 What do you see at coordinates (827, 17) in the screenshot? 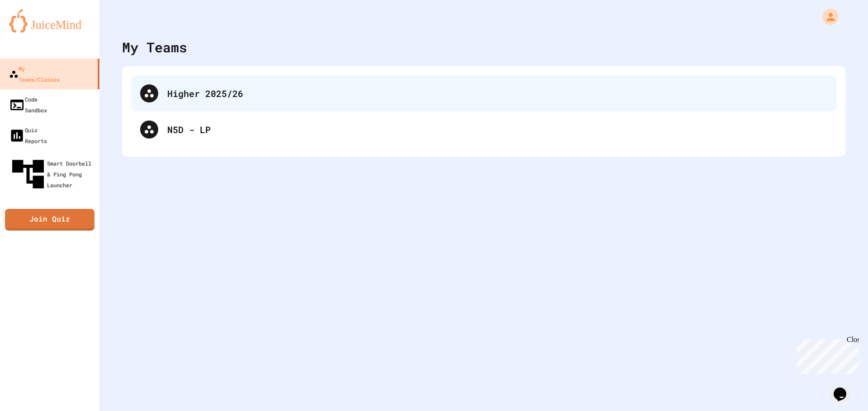
I see `div: My Account` at bounding box center [827, 17].